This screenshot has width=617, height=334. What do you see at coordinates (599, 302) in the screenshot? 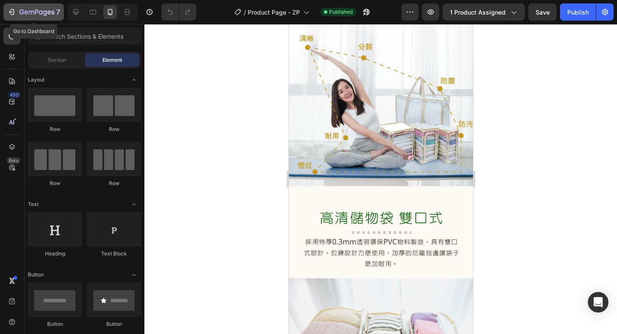
I see `div: Open Intercom Messenger` at bounding box center [599, 302].